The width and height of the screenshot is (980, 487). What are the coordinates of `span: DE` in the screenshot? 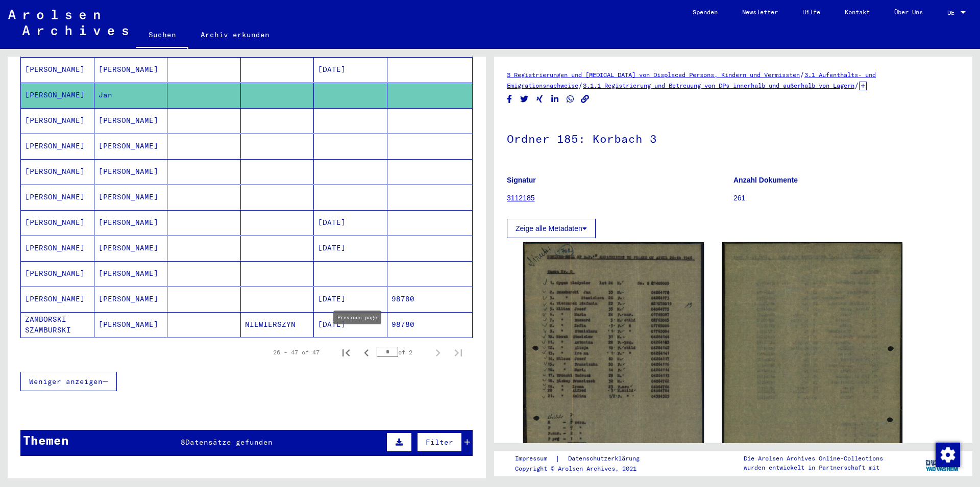 It's located at (953, 13).